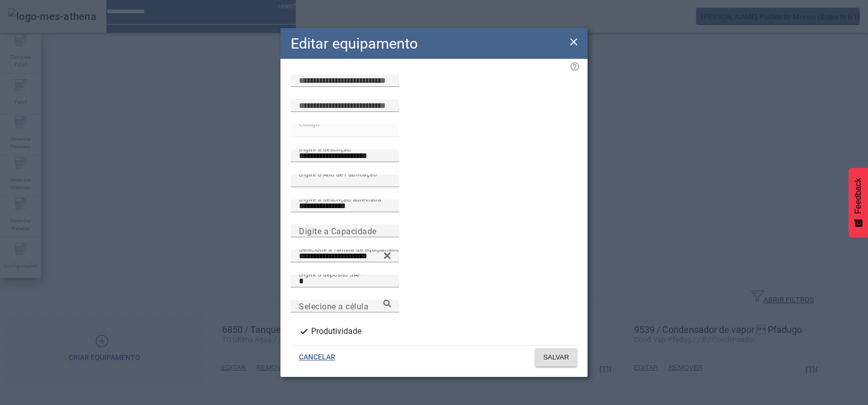 The height and width of the screenshot is (405, 868). What do you see at coordinates (858, 202) in the screenshot?
I see `button: Feedback - Mostrar pesquisa` at bounding box center [858, 202].